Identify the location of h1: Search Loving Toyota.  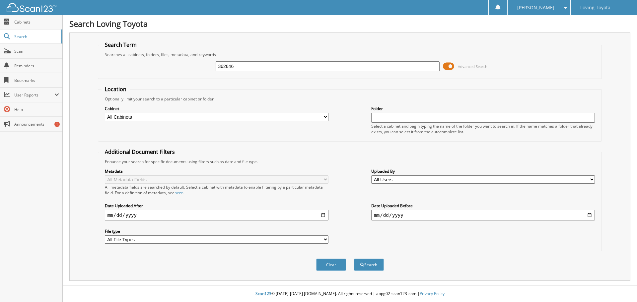
(350, 24).